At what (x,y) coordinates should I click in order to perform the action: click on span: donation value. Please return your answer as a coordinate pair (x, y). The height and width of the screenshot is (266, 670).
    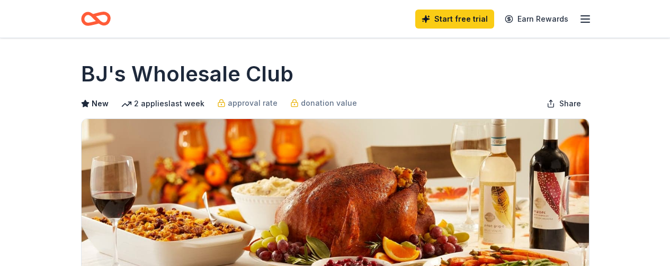
    Looking at the image, I should click on (329, 103).